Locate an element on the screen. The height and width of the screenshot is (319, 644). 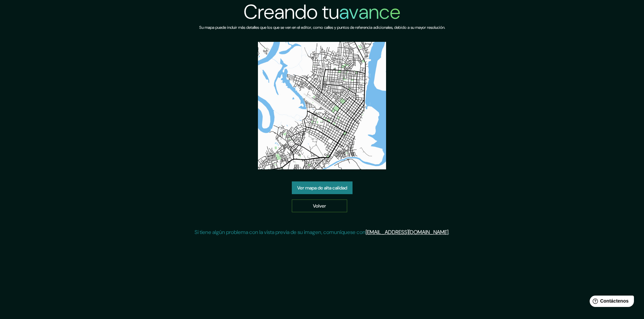
font: Su mapa puede incluir más detalles que los que se ven en el editor, como calles y puntos de refer... is located at coordinates (322, 28).